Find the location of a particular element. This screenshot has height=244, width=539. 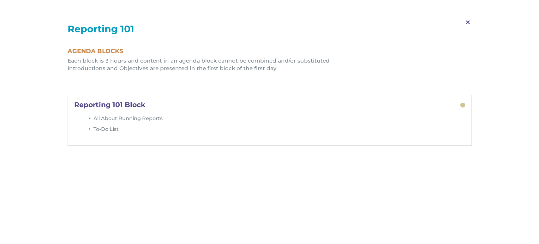

li: All About Running Reports is located at coordinates (279, 120).